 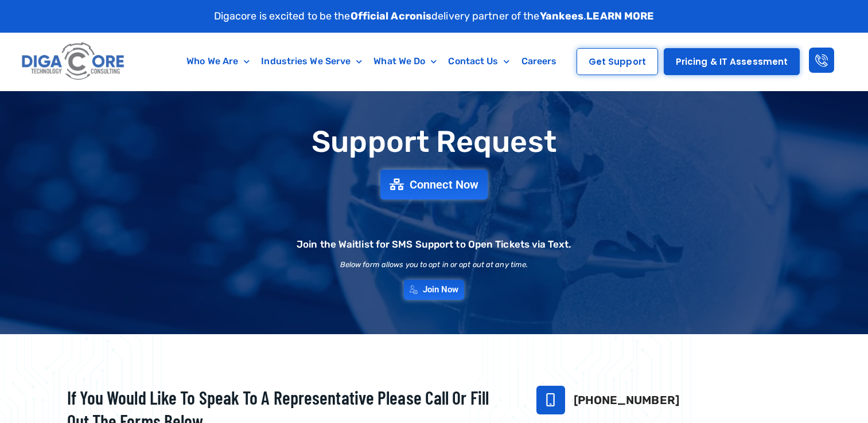 I want to click on h2: Below form allows you to opt in or opt out at any time., so click(x=434, y=264).